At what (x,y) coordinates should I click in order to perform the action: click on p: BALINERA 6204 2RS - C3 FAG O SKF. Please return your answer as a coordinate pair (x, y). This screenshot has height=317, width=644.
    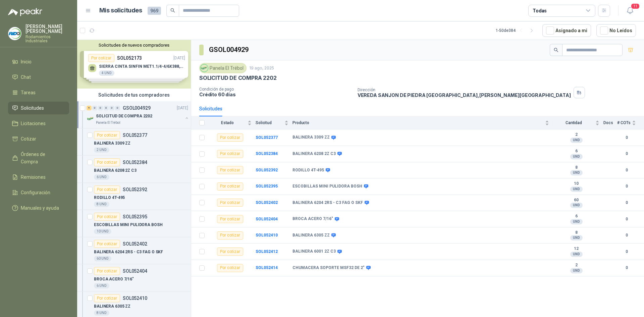
    Looking at the image, I should click on (129, 252).